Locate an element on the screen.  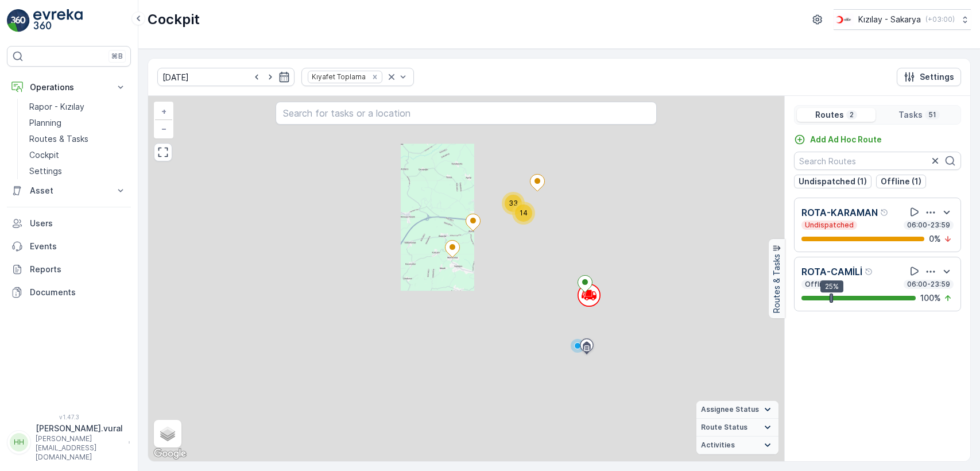
img: logo_light-DOdMpM7g.png is located at coordinates (58, 21).